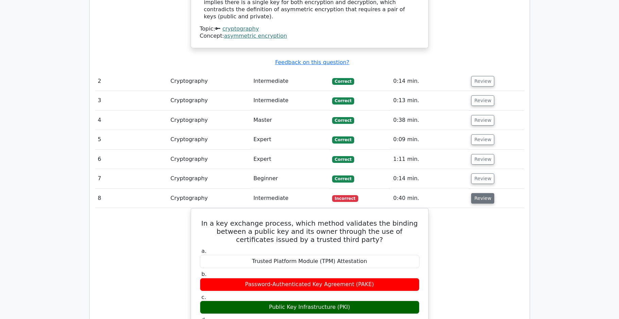 This screenshot has width=619, height=319. What do you see at coordinates (429, 140) in the screenshot?
I see `td: 0:09 min.` at bounding box center [429, 140].